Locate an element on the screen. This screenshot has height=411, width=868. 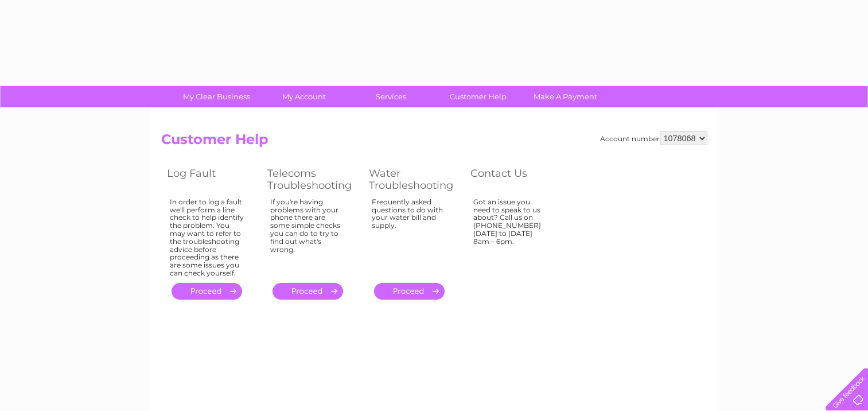
a: My Account is located at coordinates (304, 96).